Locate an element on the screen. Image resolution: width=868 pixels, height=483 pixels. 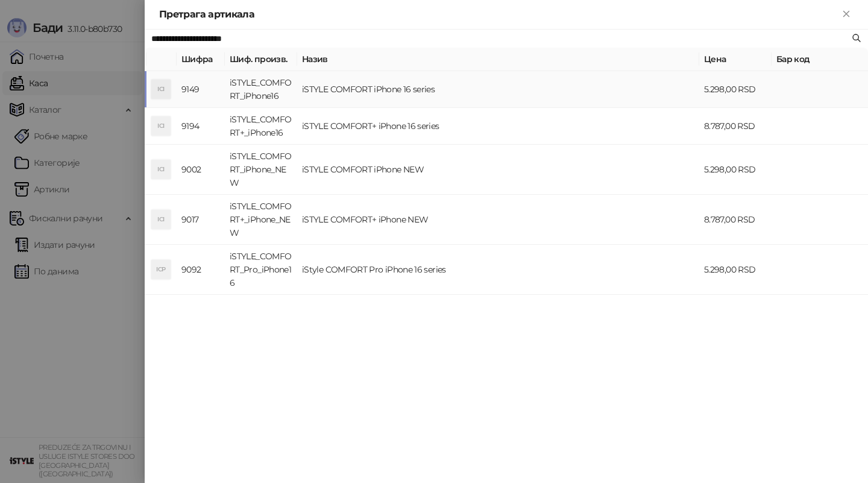
td: iSTYLE COMFORT+ iPhone NEW is located at coordinates (498, 220).